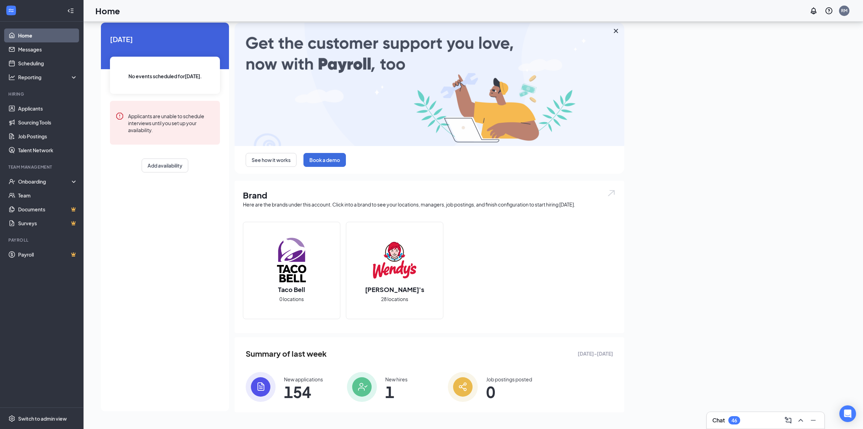 The height and width of the screenshot is (429, 863). What do you see at coordinates (165, 166) in the screenshot?
I see `button: Add availability` at bounding box center [165, 166].